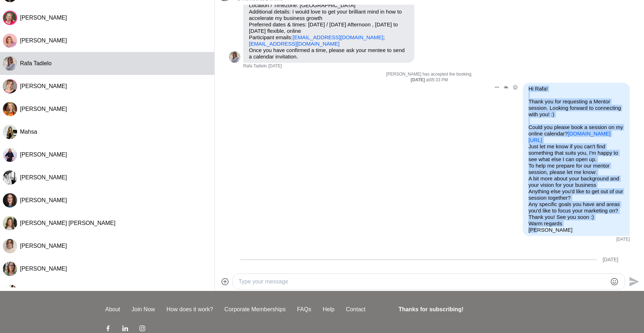 Image resolution: width=644 pixels, height=333 pixels. Describe the element at coordinates (467, 310) in the screenshot. I see `h4: Thanks for subscribing!` at that location.